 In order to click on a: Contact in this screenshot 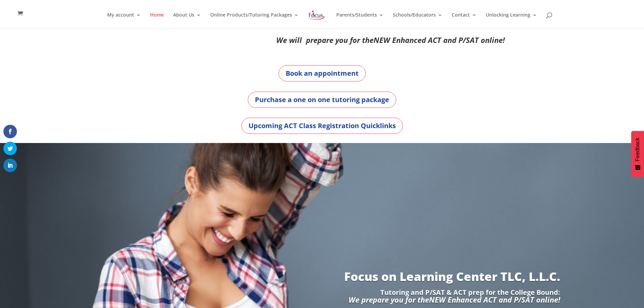, I will do `click(464, 21)`.